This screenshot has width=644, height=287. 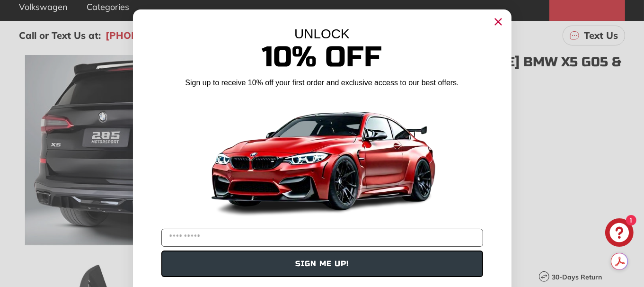 What do you see at coordinates (322, 238) in the screenshot?
I see `input: YOUR EMAIL` at bounding box center [322, 238].